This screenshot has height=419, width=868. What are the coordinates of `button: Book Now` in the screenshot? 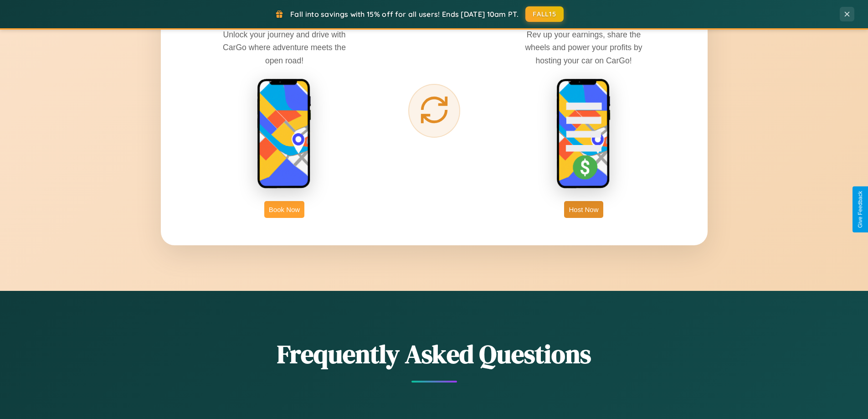 It's located at (284, 209).